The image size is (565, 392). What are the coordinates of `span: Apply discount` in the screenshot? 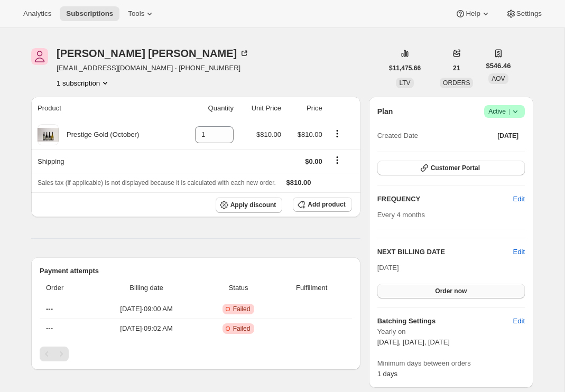 It's located at (253, 205).